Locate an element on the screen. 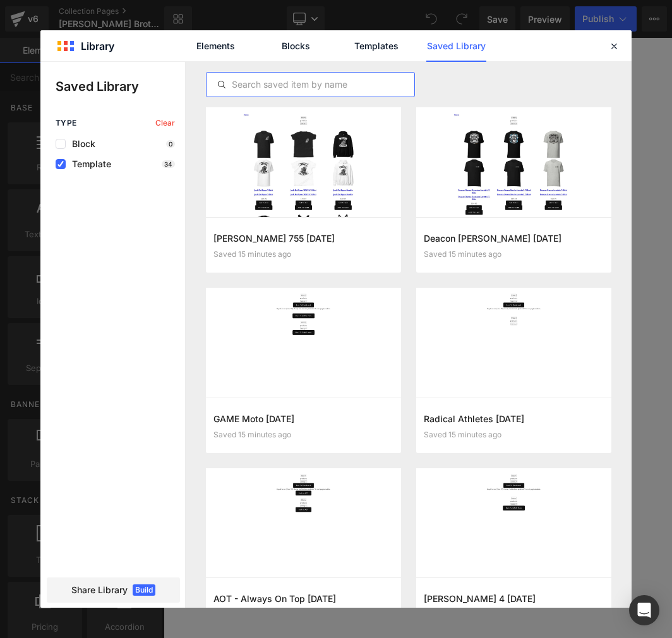  p: 0 is located at coordinates (171, 144).